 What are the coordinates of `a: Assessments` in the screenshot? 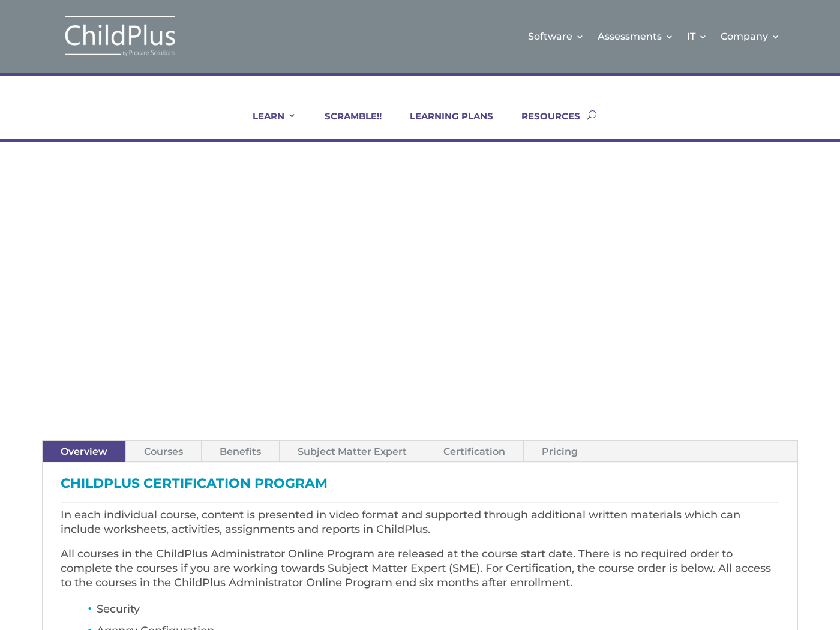 It's located at (635, 36).